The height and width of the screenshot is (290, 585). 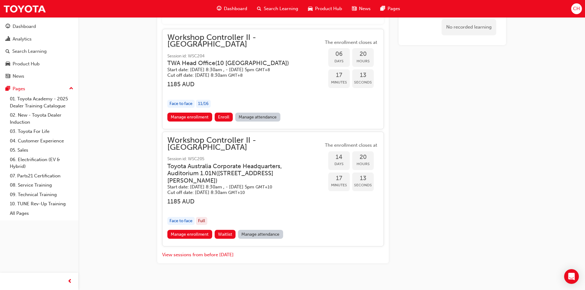 What do you see at coordinates (325, 9) in the screenshot?
I see `a: car-iconProduct Hub` at bounding box center [325, 9].